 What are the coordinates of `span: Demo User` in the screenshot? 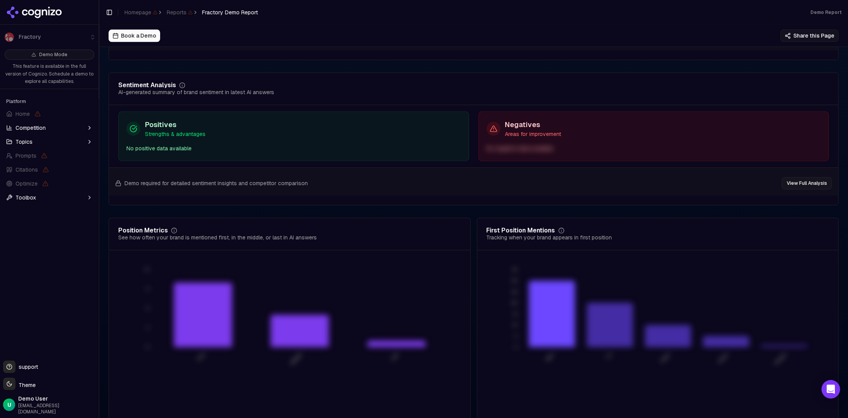 It's located at (57, 399).